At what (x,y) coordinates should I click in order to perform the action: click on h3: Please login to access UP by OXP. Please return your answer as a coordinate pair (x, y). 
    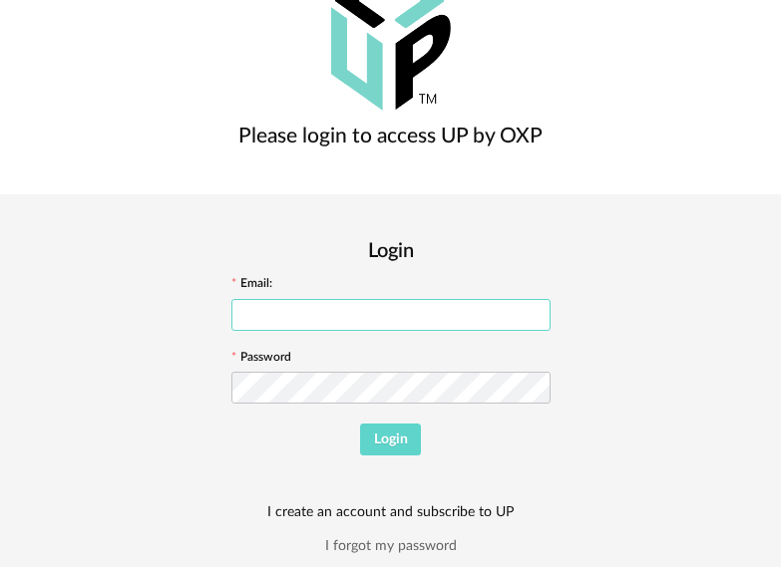
    Looking at the image, I should click on (390, 136).